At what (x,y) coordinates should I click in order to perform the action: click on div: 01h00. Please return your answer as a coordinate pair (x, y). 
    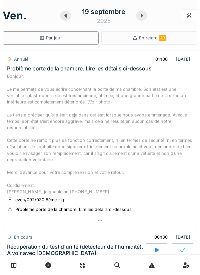
    Looking at the image, I should click on (161, 59).